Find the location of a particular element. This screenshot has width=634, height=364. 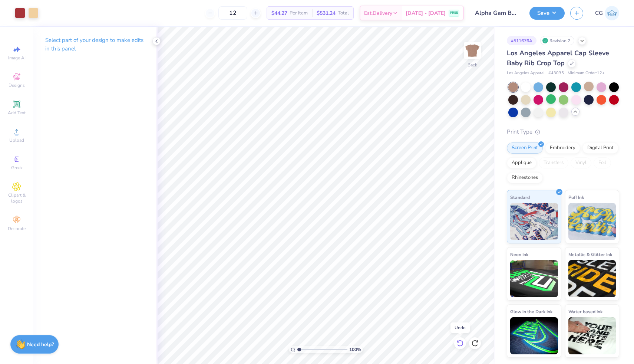

span: Standard is located at coordinates (520, 197).